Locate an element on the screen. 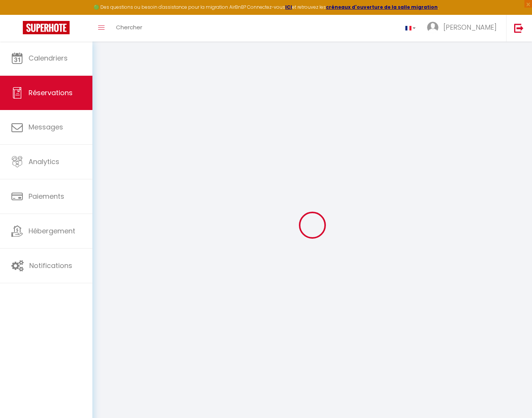 This screenshot has width=532, height=418. span: Analytics is located at coordinates (44, 161).